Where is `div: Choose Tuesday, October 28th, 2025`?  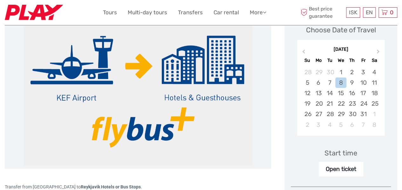
div: Choose Tuesday, October 28th, 2025 is located at coordinates (329, 114).